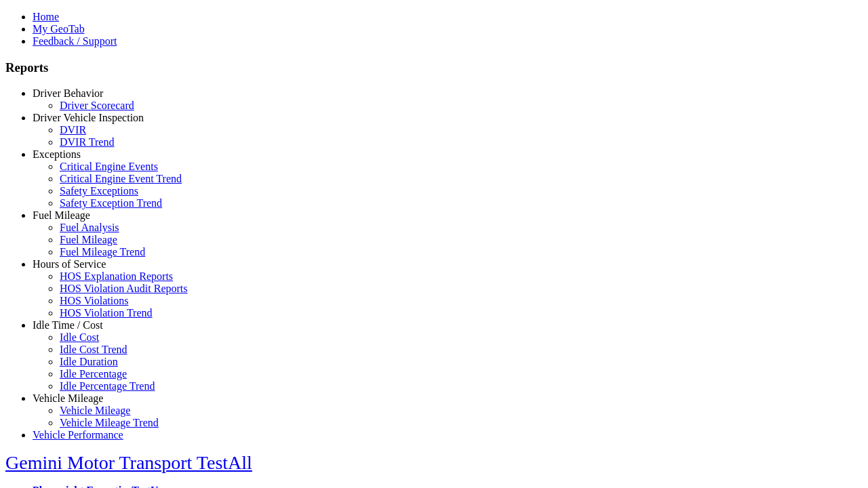 This screenshot has width=868, height=488. Describe the element at coordinates (89, 227) in the screenshot. I see `a: Fuel Analysis` at that location.